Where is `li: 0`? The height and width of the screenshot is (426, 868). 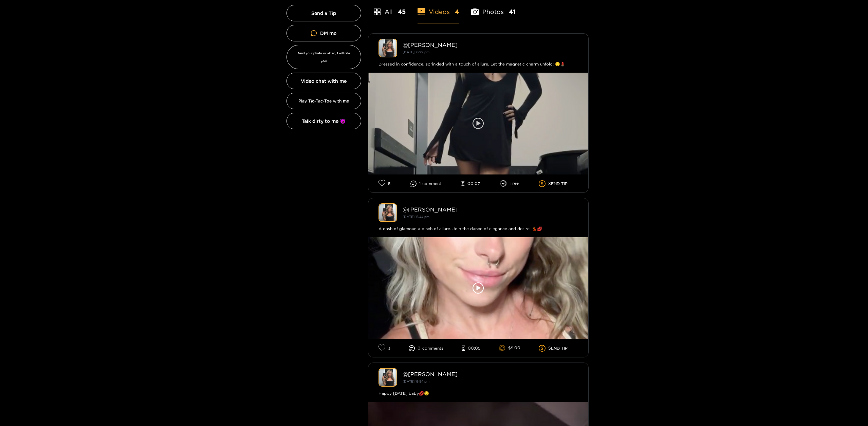 li: 0 is located at coordinates (426, 348).